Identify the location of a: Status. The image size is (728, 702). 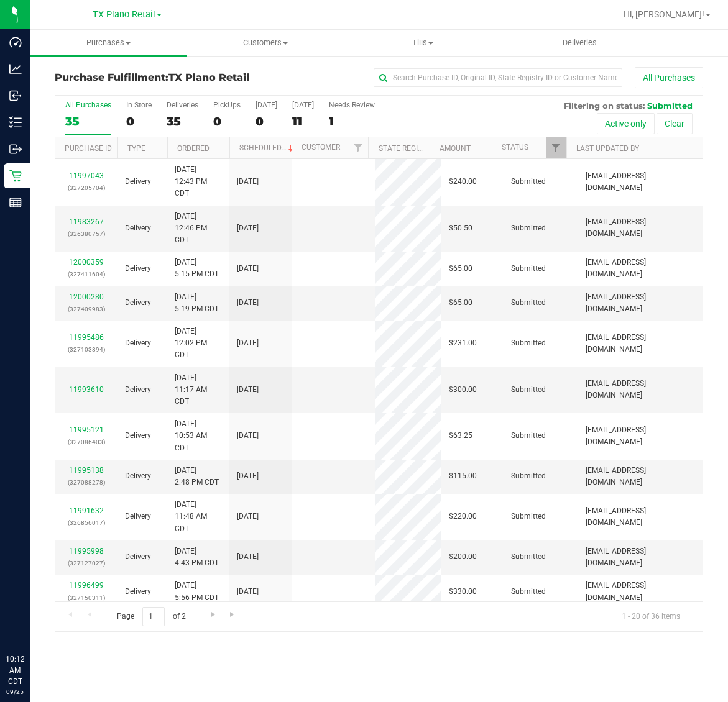
(515, 147).